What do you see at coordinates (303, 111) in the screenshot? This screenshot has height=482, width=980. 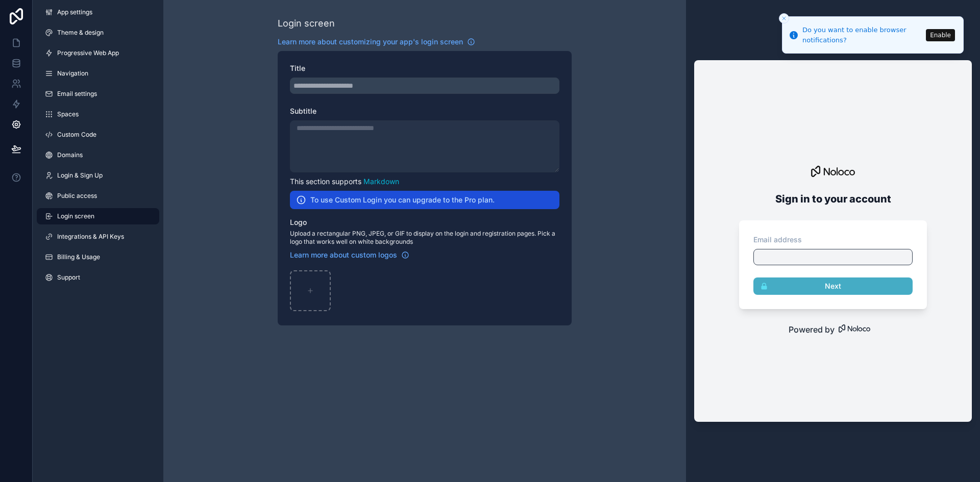 I see `span: Subtitle` at bounding box center [303, 111].